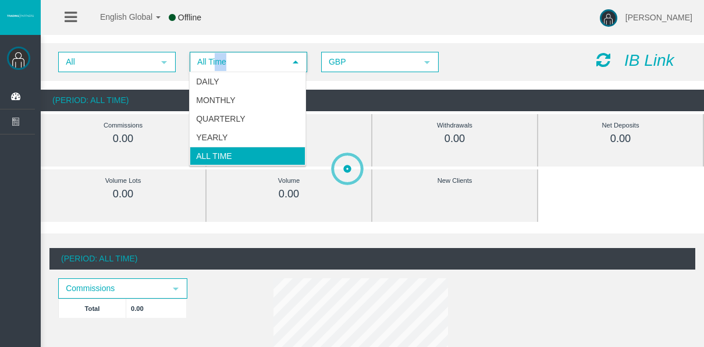 Image resolution: width=704 pixels, height=347 pixels. What do you see at coordinates (123, 180) in the screenshot?
I see `div: Volume Lots` at bounding box center [123, 180].